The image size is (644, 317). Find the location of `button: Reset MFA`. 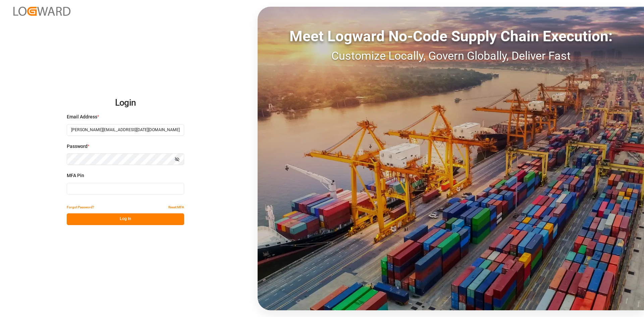

button: Reset MFA is located at coordinates (176, 207).